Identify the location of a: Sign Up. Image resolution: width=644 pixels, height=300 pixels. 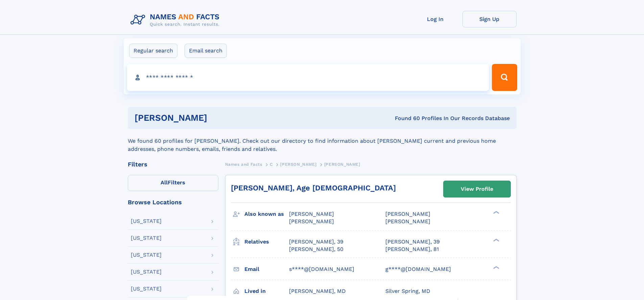
(490, 19).